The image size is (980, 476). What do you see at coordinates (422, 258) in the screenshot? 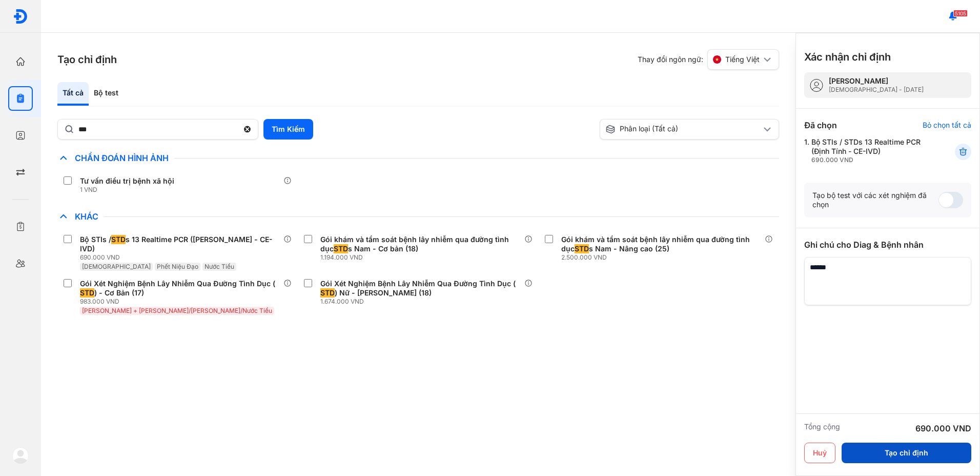
I see `div: 1.194.000 VND` at bounding box center [422, 258].